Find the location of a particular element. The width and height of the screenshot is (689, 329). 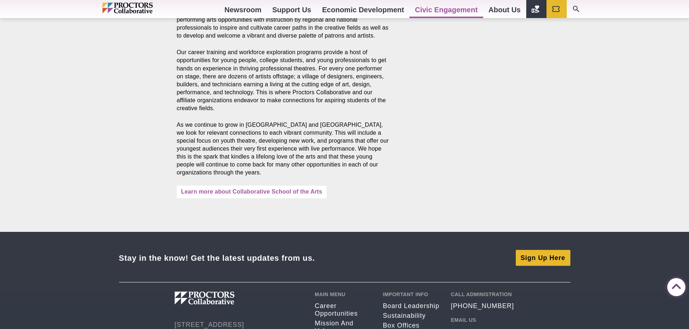

a: Sign Up Here is located at coordinates (543, 258).